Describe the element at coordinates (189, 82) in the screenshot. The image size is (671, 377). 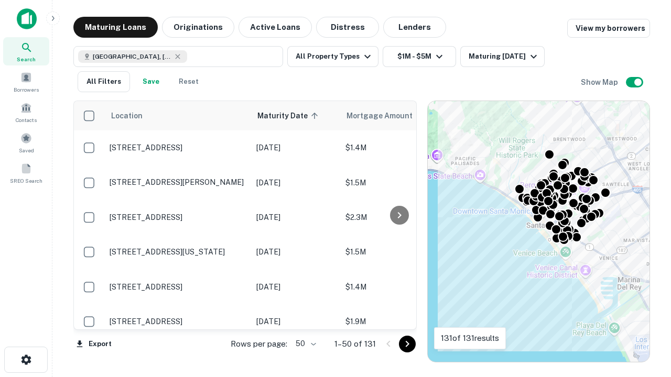
I see `button: Reset` at that location.